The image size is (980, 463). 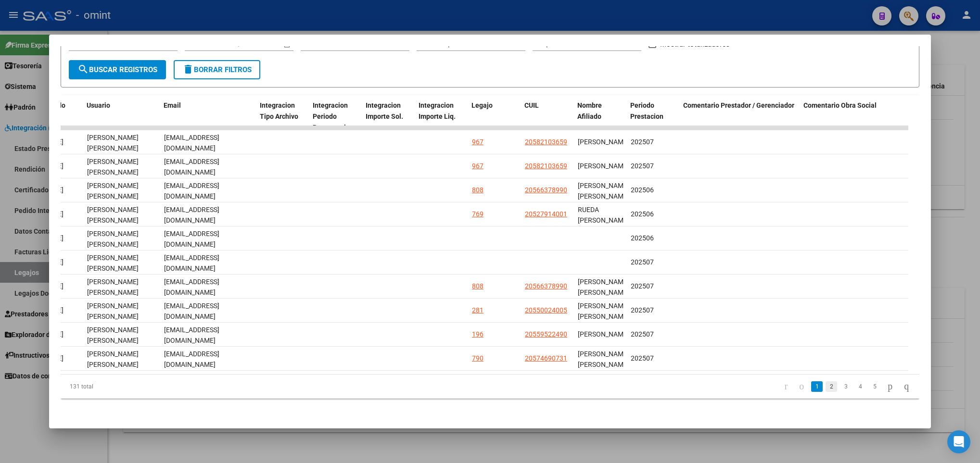 What do you see at coordinates (279, 110) in the screenshot?
I see `span: Integracion Tipo Archivo` at bounding box center [279, 110].